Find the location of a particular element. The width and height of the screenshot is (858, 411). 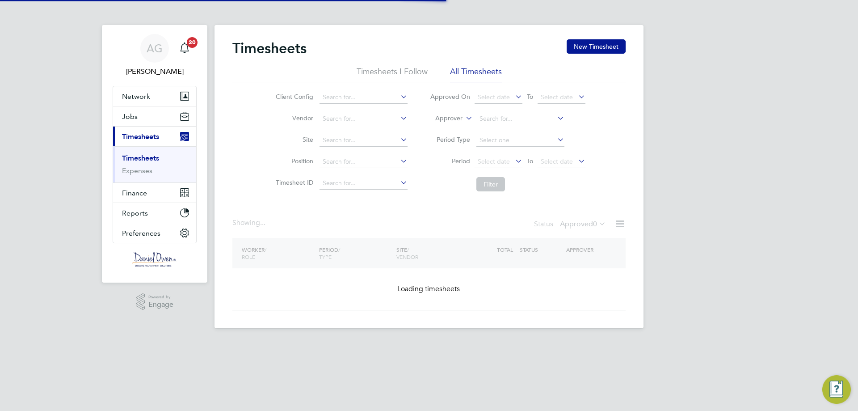

a: Timesheets is located at coordinates (140, 158).